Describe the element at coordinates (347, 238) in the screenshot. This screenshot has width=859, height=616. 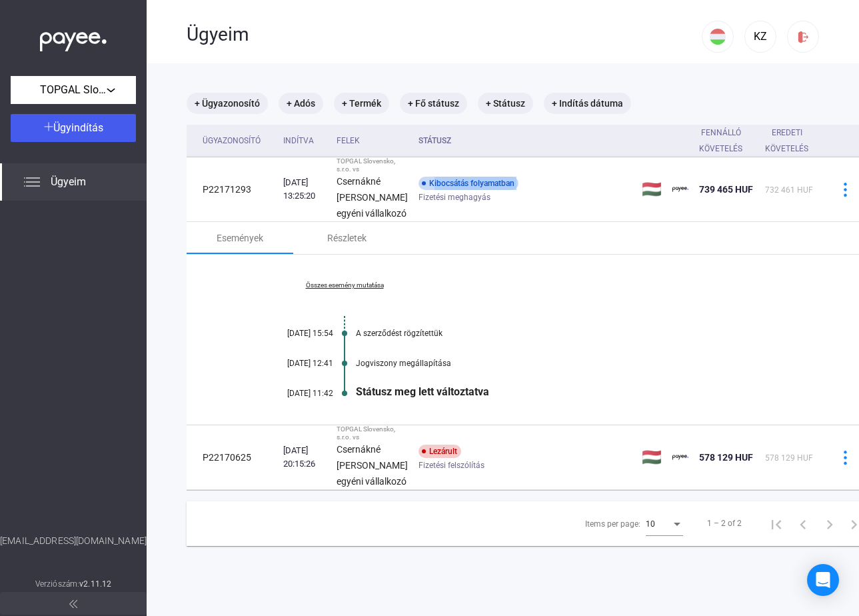
I see `div: Részletek` at that location.